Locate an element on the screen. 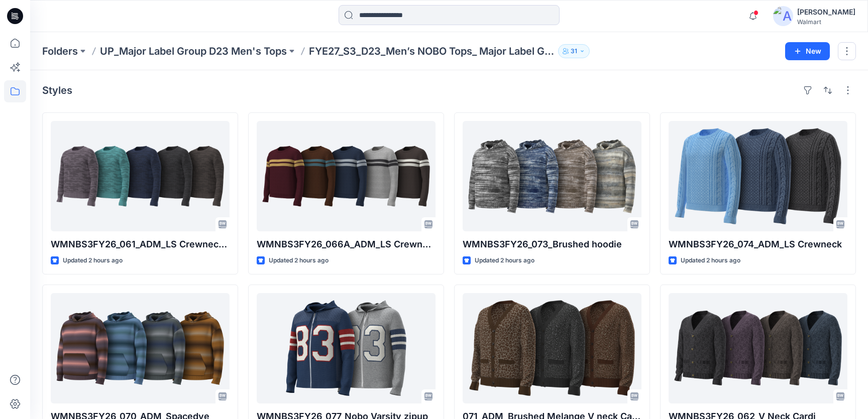 The image size is (868, 419). a: WMNBS3FY26_073_Brushed hoodie is located at coordinates (552, 176).